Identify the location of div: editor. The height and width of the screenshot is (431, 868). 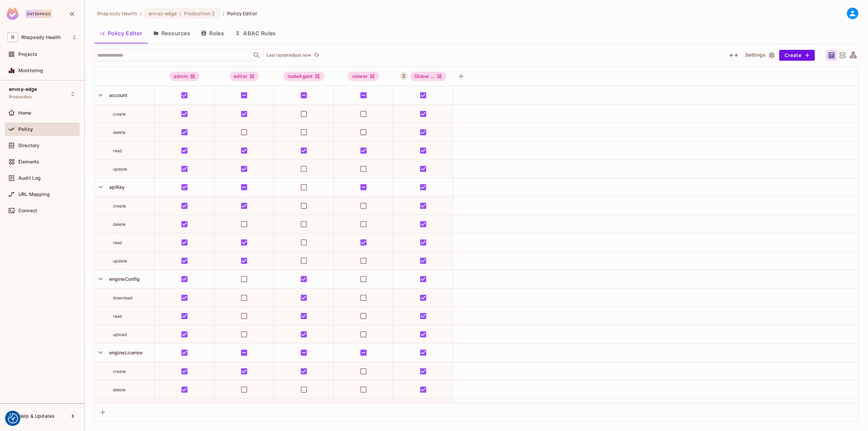
(244, 77).